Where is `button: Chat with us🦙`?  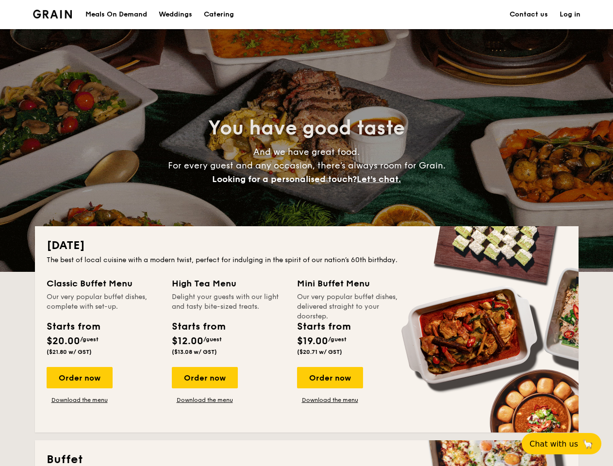
button: Chat with us🦙 is located at coordinates (561, 443).